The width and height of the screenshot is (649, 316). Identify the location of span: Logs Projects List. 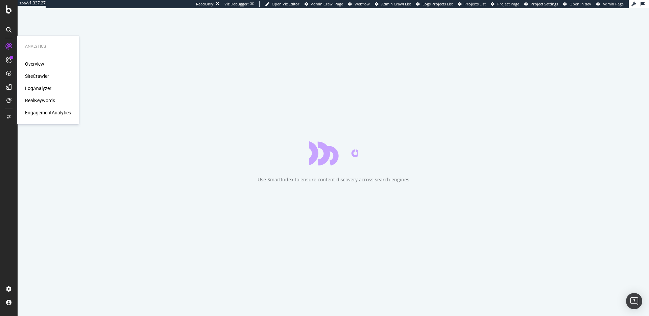
(438, 4).